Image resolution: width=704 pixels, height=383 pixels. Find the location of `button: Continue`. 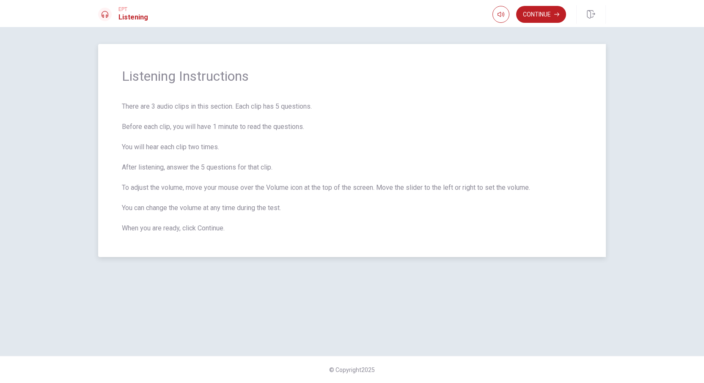

button: Continue is located at coordinates (541, 14).